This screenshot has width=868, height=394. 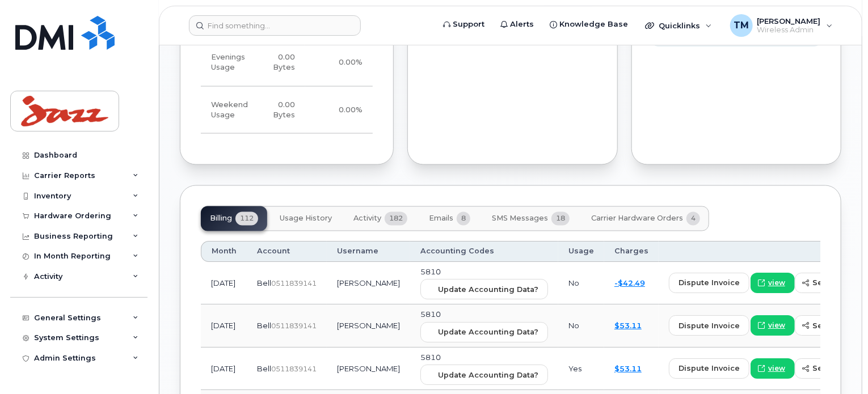 What do you see at coordinates (781, 26) in the screenshot?
I see `div: Tanner Montgomery` at bounding box center [781, 26].